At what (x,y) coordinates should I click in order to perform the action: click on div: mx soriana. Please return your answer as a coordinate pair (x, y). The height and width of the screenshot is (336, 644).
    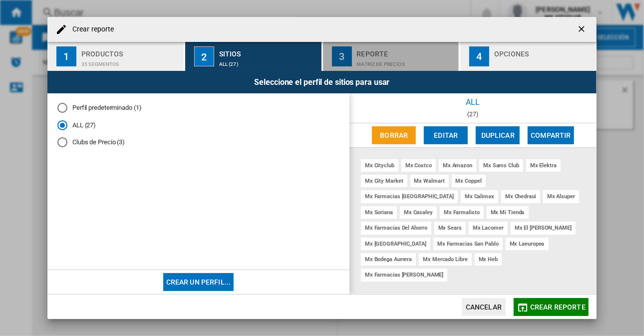
    Looking at the image, I should click on (379, 212).